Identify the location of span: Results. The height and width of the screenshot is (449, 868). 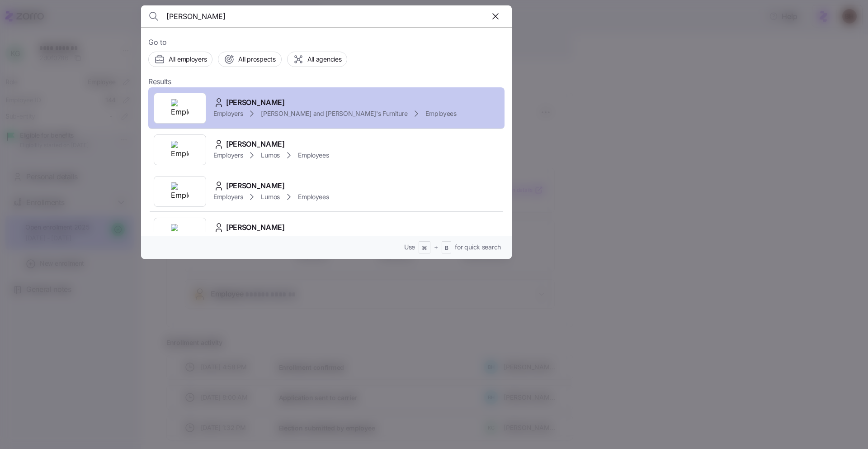
(160, 82).